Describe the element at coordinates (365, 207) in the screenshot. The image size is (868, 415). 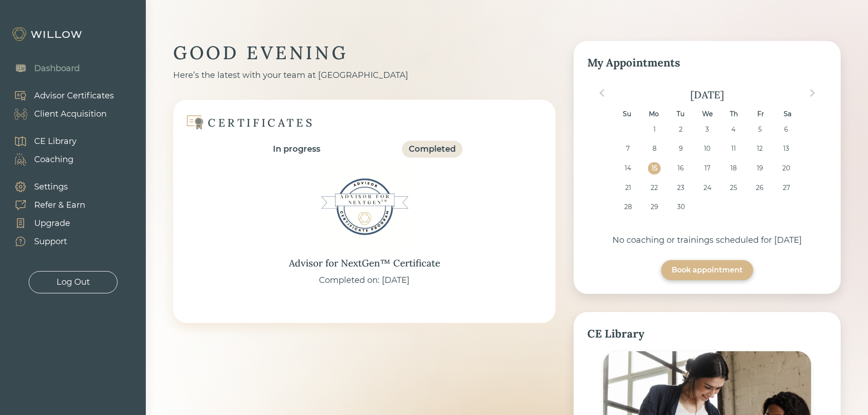
I see `img: Advisor for NextGen™ Certificate Badge` at that location.